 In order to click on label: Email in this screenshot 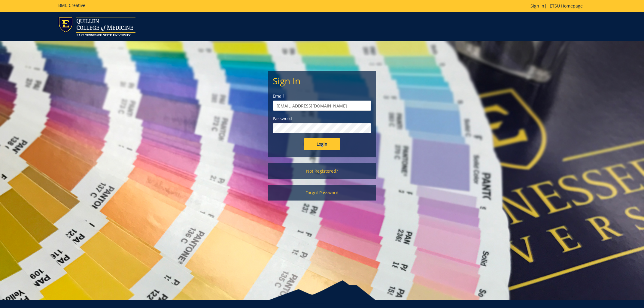, I will do `click(322, 96)`.